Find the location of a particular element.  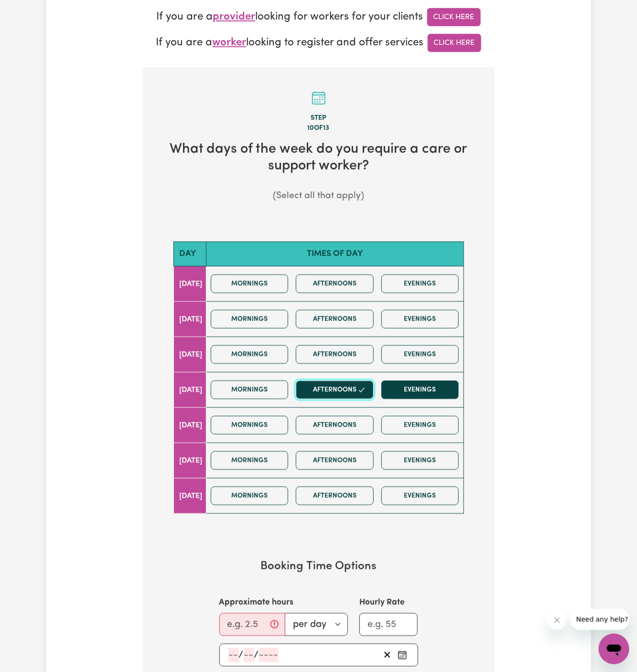

label: Approximate hours is located at coordinates (257, 603).